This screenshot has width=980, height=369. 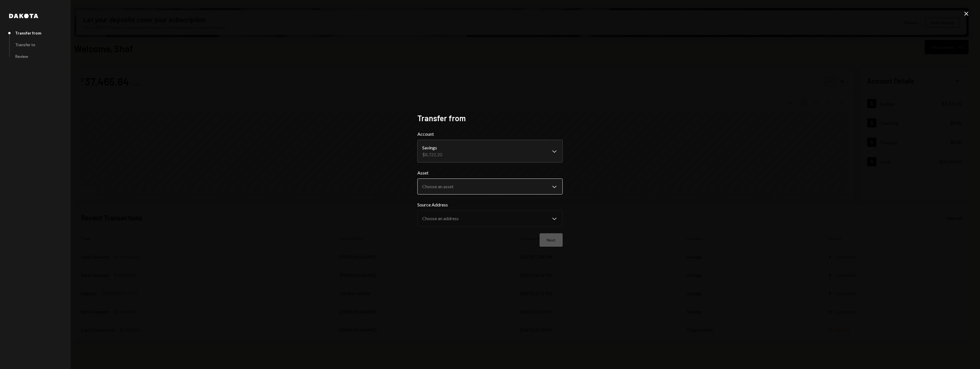 I want to click on div: Transfer to, so click(x=25, y=45).